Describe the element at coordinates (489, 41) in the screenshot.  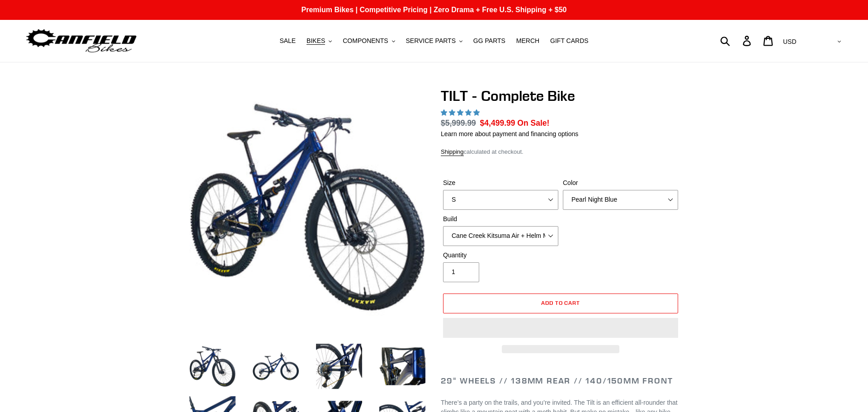
I see `a: GG PARTS` at that location.